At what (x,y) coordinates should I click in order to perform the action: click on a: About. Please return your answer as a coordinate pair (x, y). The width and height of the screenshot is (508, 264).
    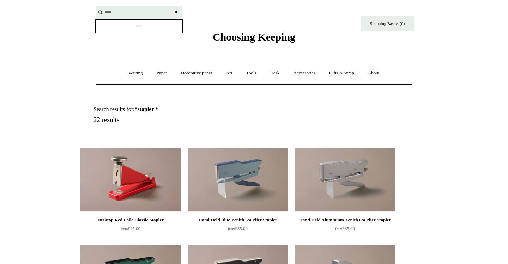
    Looking at the image, I should click on (373, 73).